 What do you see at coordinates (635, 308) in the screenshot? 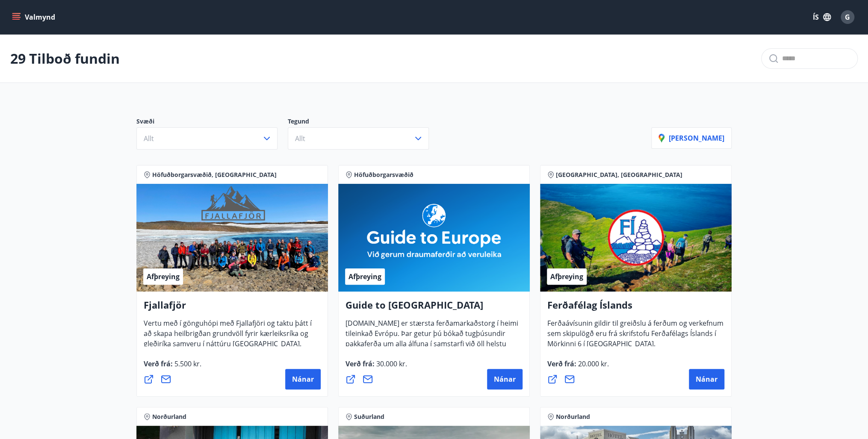
I see `h4: Ferðafélag Íslands` at bounding box center [635, 308].